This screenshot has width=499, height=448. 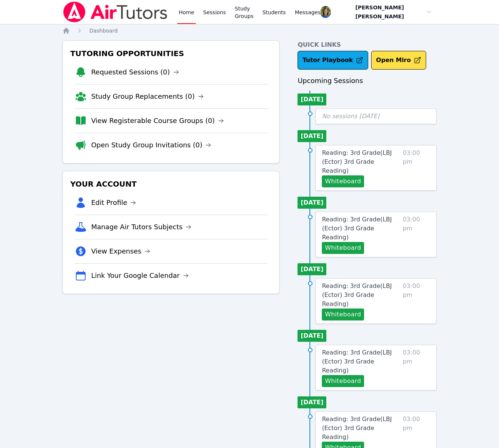 I want to click on button: Open Miro, so click(x=399, y=60).